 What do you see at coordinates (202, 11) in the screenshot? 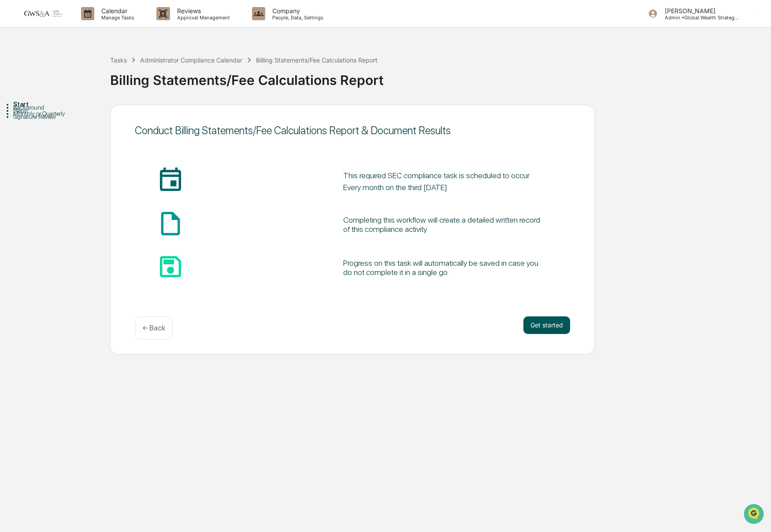
I see `p: Reviews` at bounding box center [202, 11].